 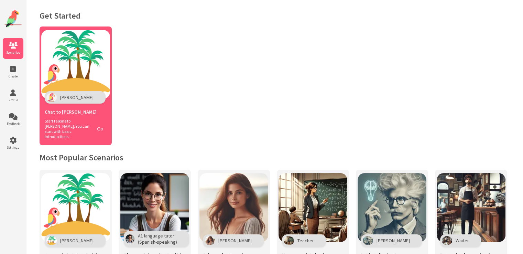 What do you see at coordinates (13, 19) in the screenshot?
I see `img: Website Logo` at bounding box center [13, 19].